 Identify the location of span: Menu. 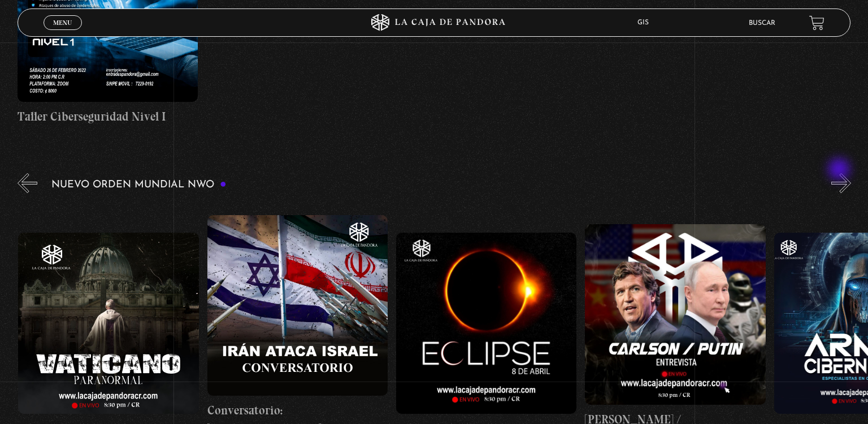
(62, 23).